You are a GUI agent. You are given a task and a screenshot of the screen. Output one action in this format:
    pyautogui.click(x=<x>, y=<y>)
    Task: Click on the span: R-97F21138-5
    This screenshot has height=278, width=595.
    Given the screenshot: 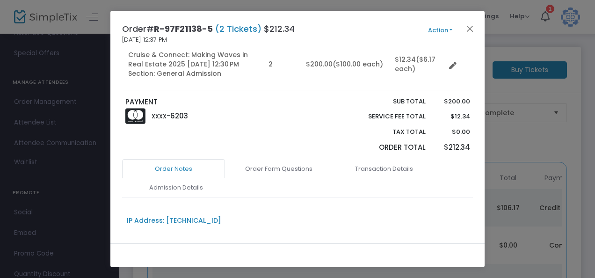 What is the action you would take?
    pyautogui.click(x=183, y=29)
    